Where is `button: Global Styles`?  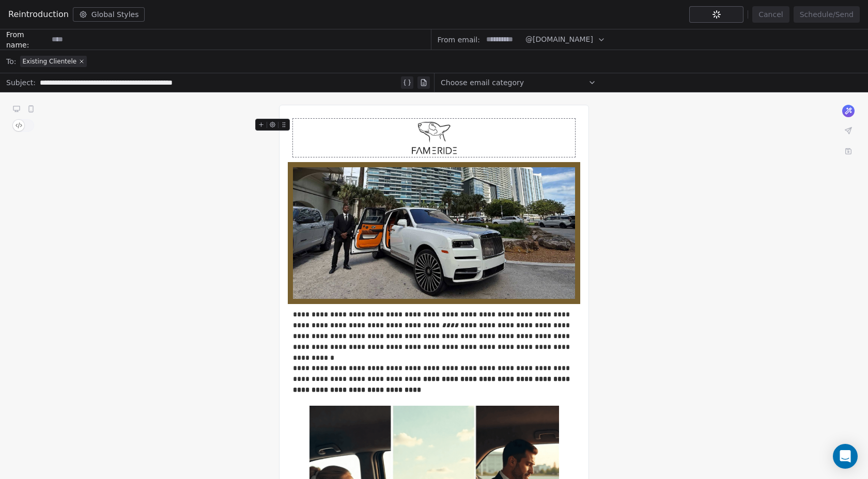
button: Global Styles is located at coordinates (109, 15).